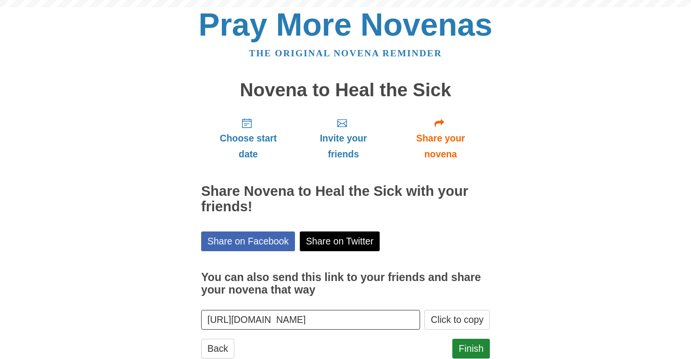 The image size is (691, 359). Describe the element at coordinates (218, 349) in the screenshot. I see `a: Back` at that location.